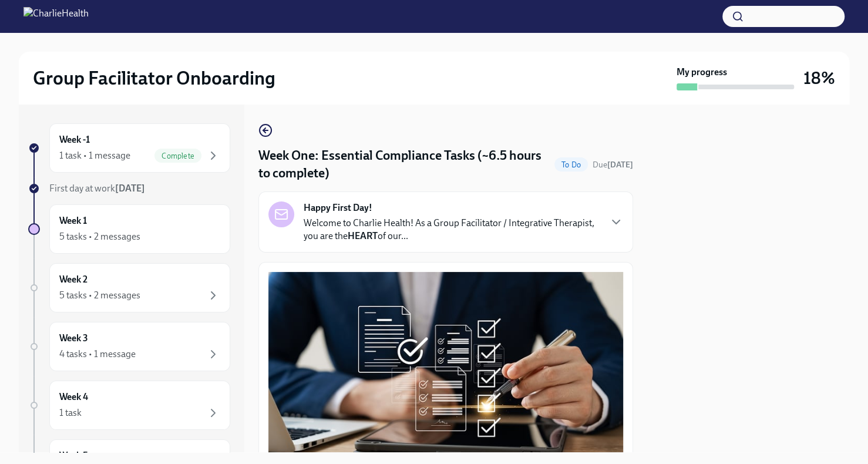 Image resolution: width=868 pixels, height=464 pixels. What do you see at coordinates (570, 164) in the screenshot?
I see `span: To Do` at bounding box center [570, 164].